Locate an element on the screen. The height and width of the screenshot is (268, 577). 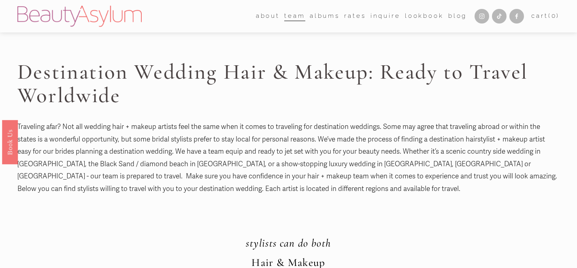
a: Lookbook is located at coordinates (424, 16).